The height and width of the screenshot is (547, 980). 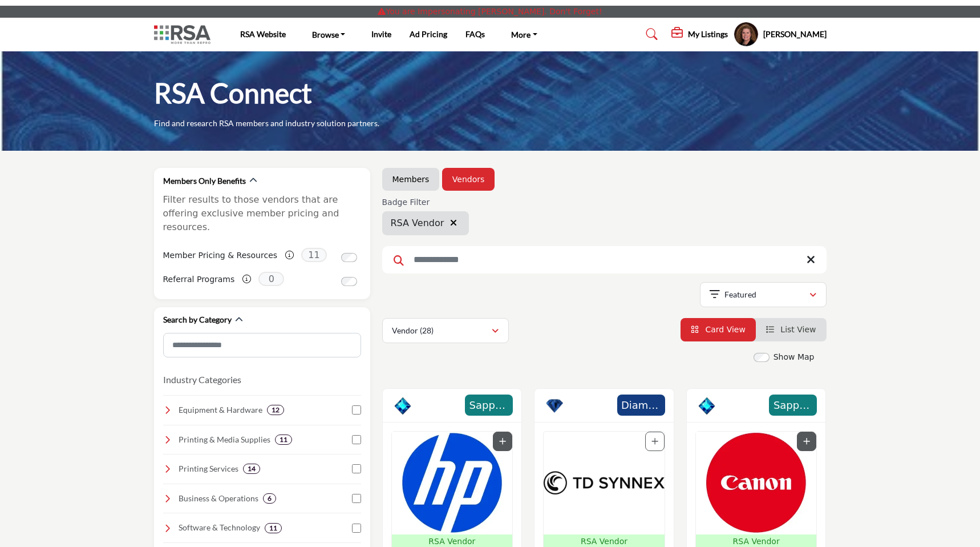 I want to click on h4: Printing & Media Supplies: A wide range of high-quality paper, films, inks, and specialty materia..., so click(x=224, y=440).